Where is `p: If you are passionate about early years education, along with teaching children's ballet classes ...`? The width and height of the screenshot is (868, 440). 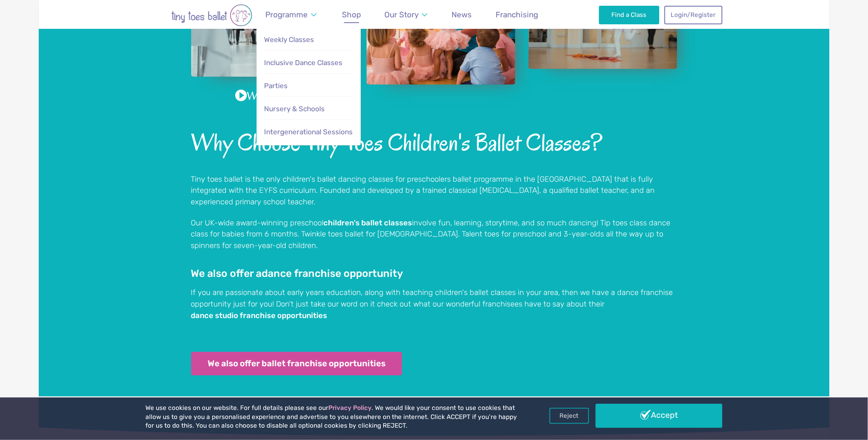
p: If you are passionate about early years education, along with teaching children's ballet classes ... is located at coordinates (434, 304).